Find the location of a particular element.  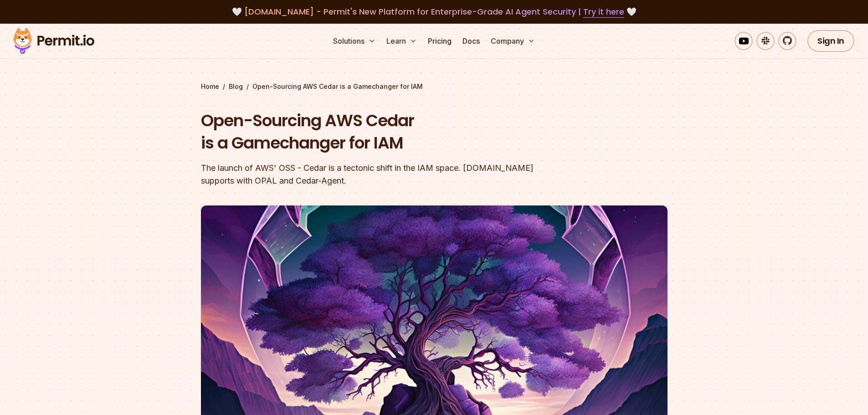

a: Home is located at coordinates (210, 86).